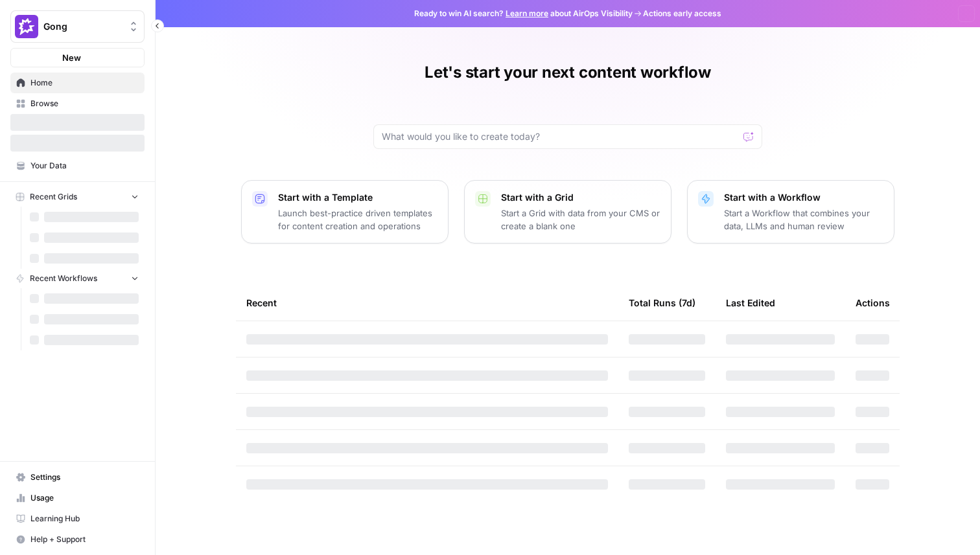 This screenshot has width=980, height=555. I want to click on p: Start with a Workflow, so click(804, 197).